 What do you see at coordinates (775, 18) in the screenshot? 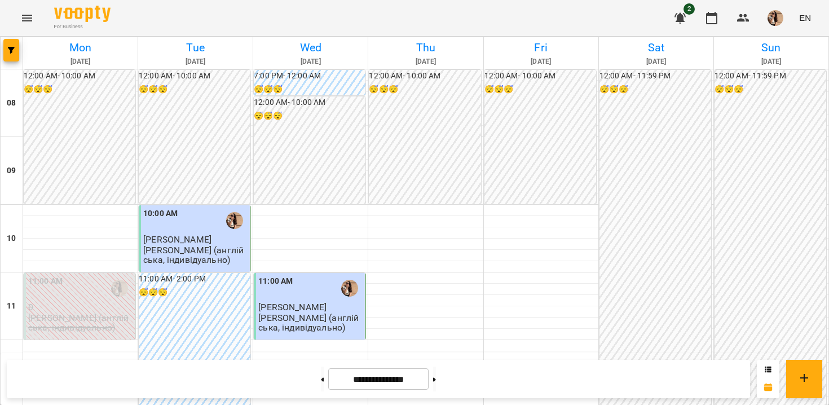
I see `img: da26dbd3cedc0bbfae66c9bd16ef366e.jpeg` at bounding box center [775, 18].